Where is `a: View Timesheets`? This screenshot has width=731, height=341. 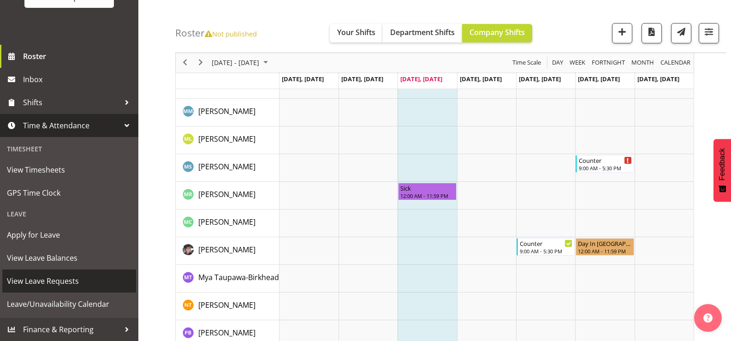 a: View Timesheets is located at coordinates (69, 170).